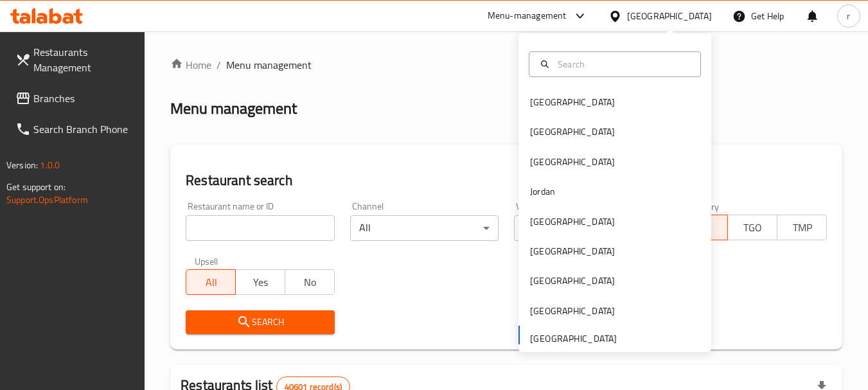  I want to click on nav: breadcrumb, so click(507, 65).